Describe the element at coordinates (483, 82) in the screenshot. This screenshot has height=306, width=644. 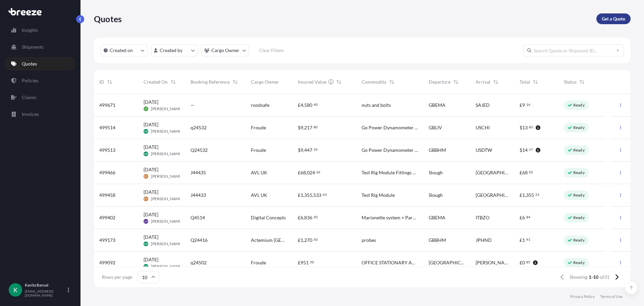
I see `span: Arrival` at that location.